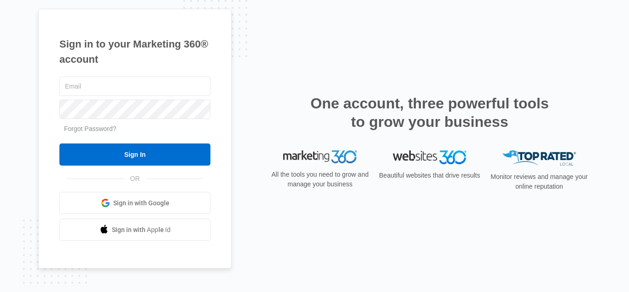 The height and width of the screenshot is (292, 629). I want to click on p: Beautiful websites that drive results, so click(430, 175).